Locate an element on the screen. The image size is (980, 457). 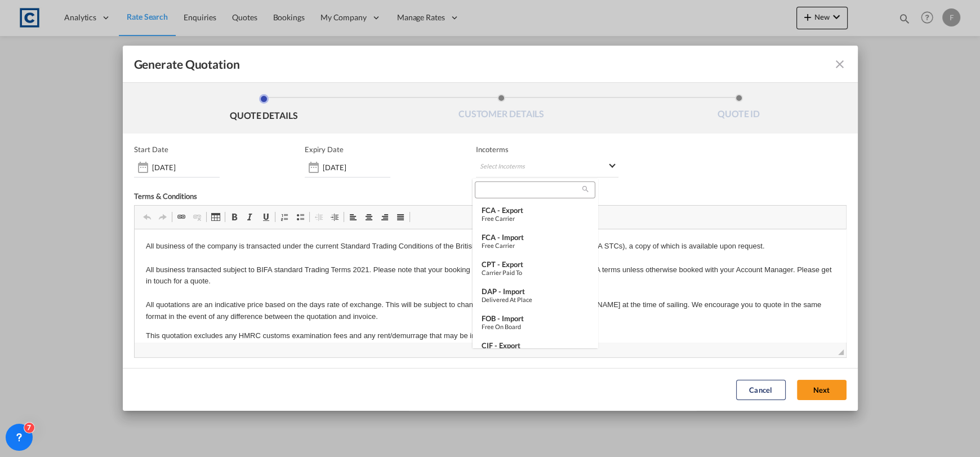
div: DAP - import is located at coordinates (534, 291).